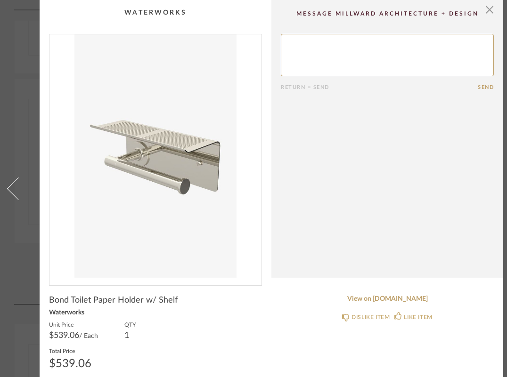  I want to click on button: Send, so click(485, 87).